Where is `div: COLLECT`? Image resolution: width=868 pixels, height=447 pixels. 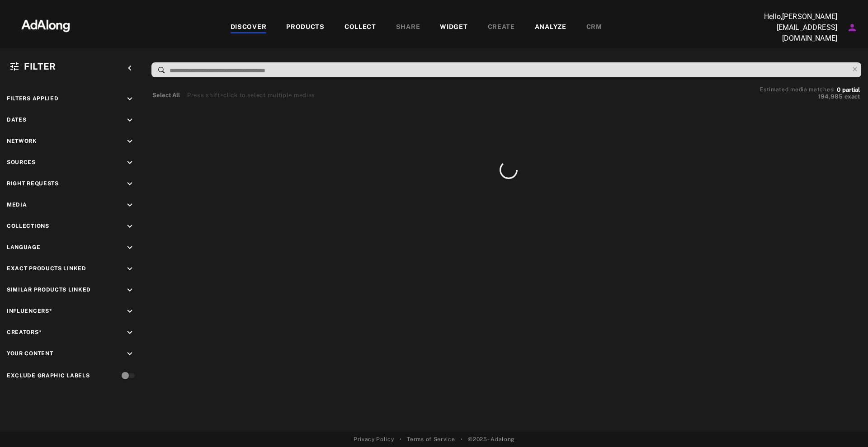 div: COLLECT is located at coordinates (360, 28).